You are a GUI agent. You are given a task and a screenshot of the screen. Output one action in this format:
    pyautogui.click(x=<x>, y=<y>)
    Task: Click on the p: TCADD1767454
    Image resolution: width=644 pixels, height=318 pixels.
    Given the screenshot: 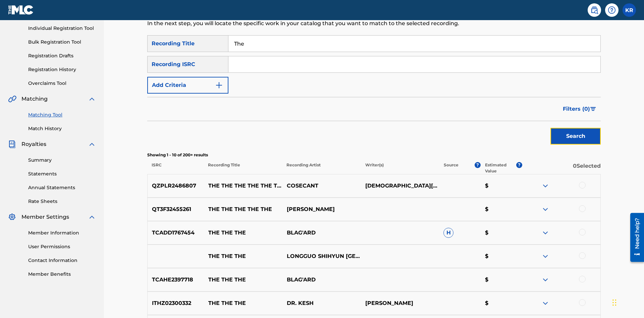 What is the action you would take?
    pyautogui.click(x=176, y=233)
    